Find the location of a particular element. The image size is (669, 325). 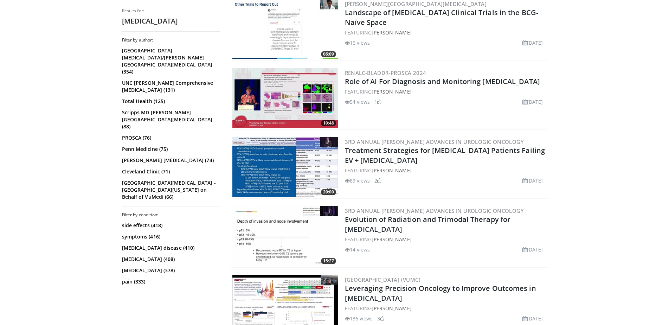

span: 20:00 is located at coordinates (329, 192).